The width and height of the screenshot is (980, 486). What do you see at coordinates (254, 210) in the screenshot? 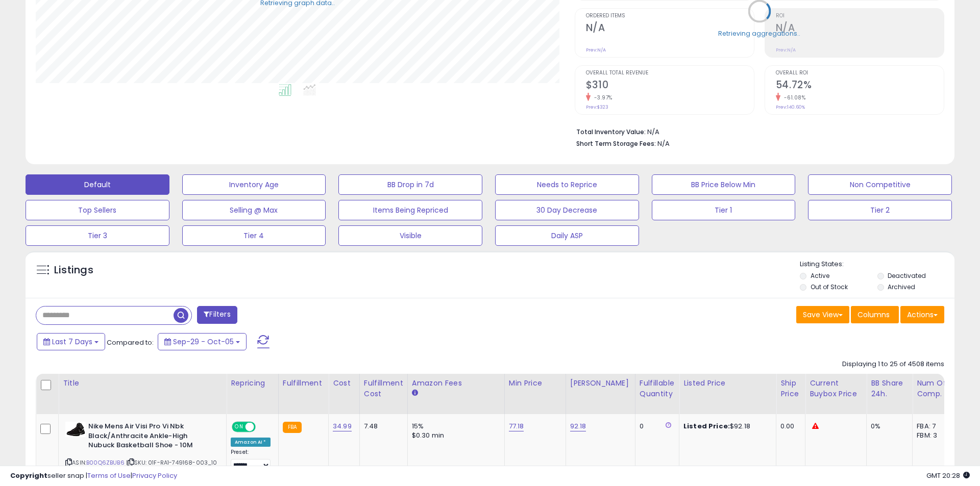
I see `button: Selling @ Max` at bounding box center [254, 210].